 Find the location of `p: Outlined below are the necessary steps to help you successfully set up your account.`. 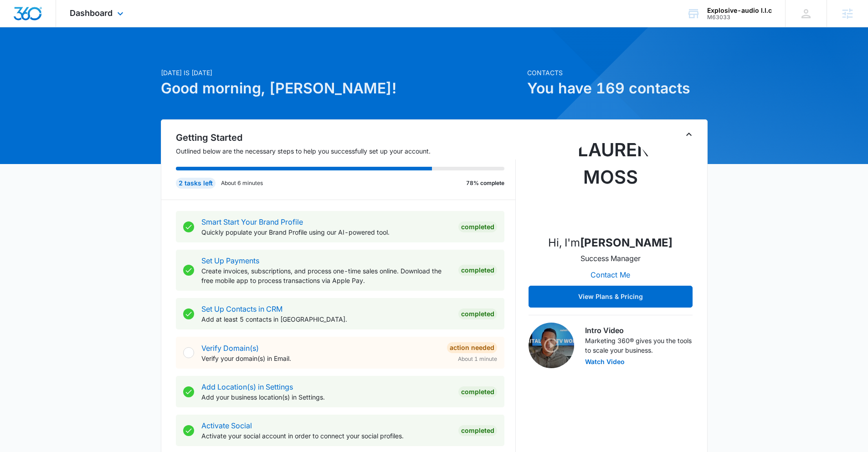

p: Outlined below are the necessary steps to help you successfully set up your account. is located at coordinates (346, 151).